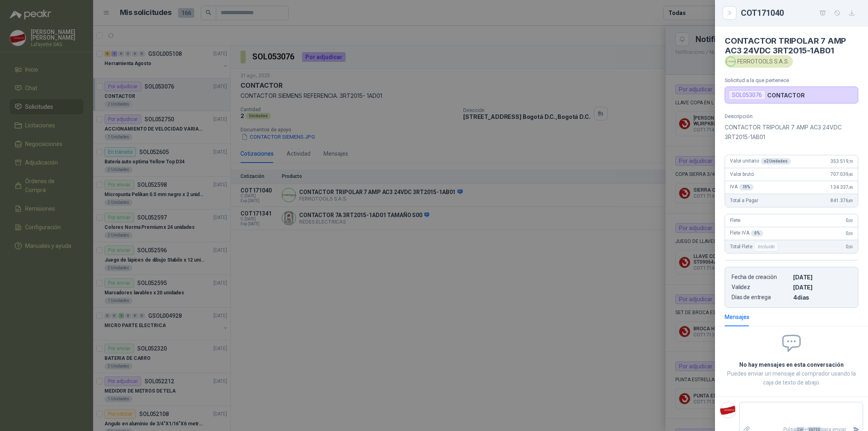 This screenshot has width=868, height=431. What do you see at coordinates (791, 46) in the screenshot?
I see `h4: CONTACTOR TRIPOLAR 7 AMP AC3 24VDC 3RT2015-1AB01` at bounding box center [791, 46].